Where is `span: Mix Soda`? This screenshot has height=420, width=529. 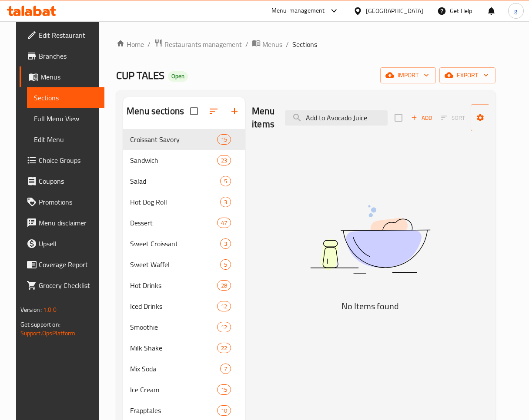 span: Mix Soda is located at coordinates (174, 369).